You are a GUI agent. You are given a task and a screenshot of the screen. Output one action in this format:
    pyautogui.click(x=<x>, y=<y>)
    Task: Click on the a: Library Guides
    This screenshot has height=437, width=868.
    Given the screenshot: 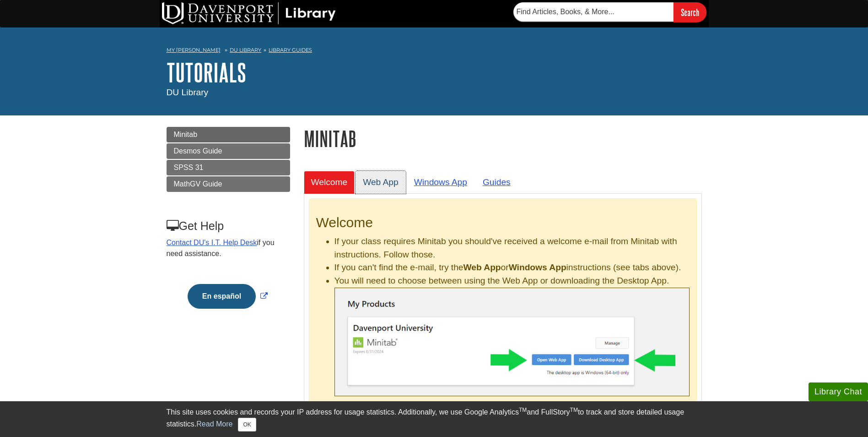 What is the action you would take?
    pyautogui.click(x=290, y=50)
    